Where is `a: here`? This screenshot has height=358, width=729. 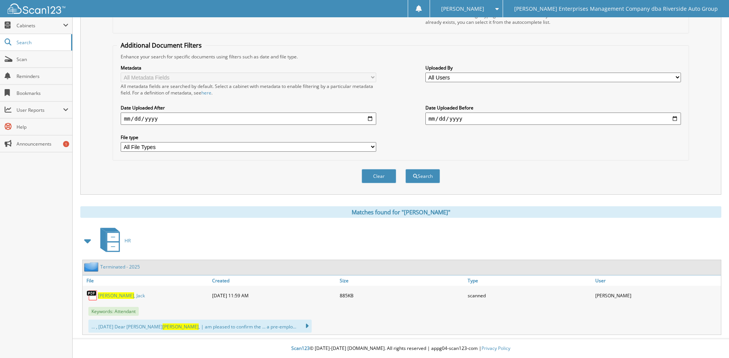 a: here is located at coordinates (206, 93).